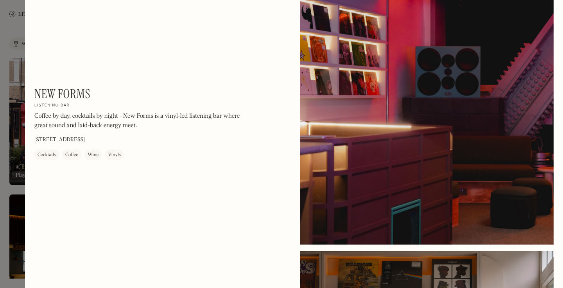  What do you see at coordinates (72, 155) in the screenshot?
I see `div: Coffee` at bounding box center [72, 155].